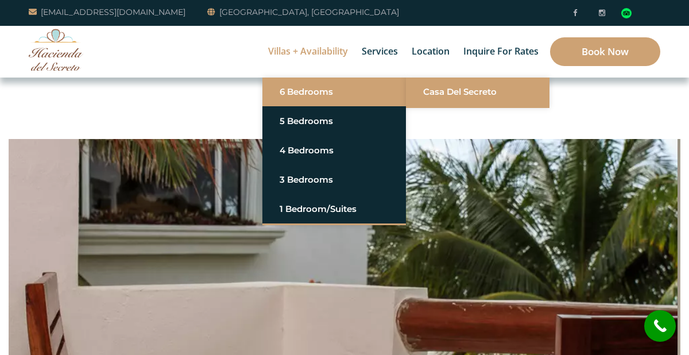  I want to click on a: 6 Bedrooms, so click(334, 92).